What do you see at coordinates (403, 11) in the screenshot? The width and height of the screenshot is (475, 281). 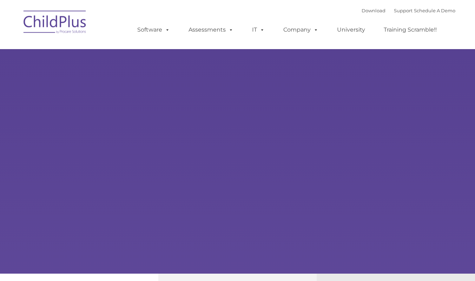 I see `a: Support` at bounding box center [403, 11].